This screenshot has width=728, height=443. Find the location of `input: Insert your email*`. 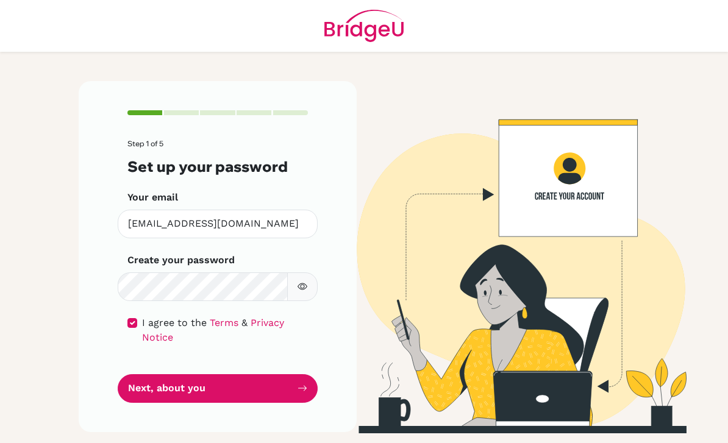

input: Insert your email* is located at coordinates (218, 224).